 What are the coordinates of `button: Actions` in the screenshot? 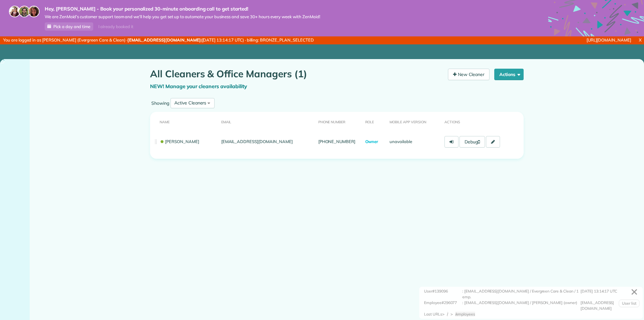 It's located at (509, 75).